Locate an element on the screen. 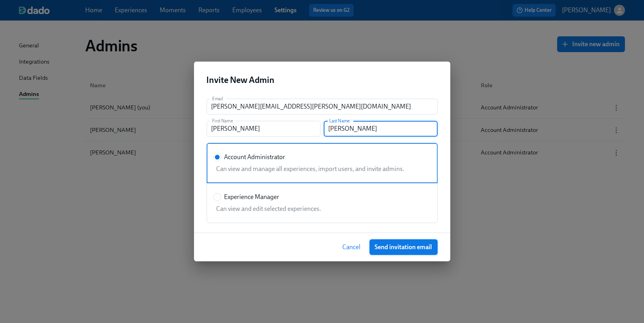  button: Cancel is located at coordinates (352, 247).